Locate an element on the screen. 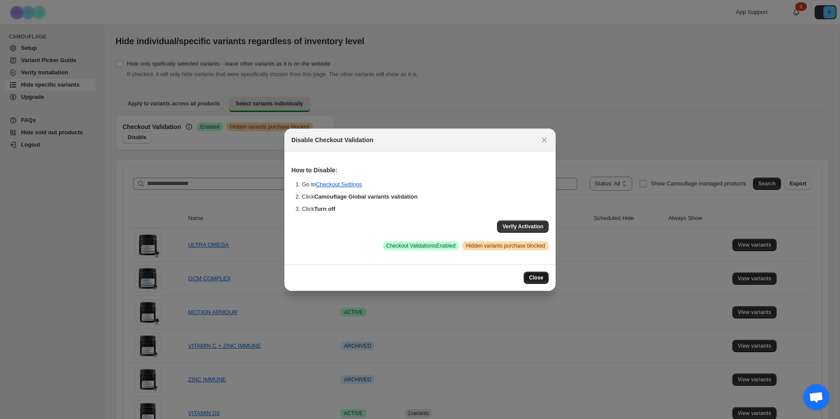  li: Go to is located at coordinates (425, 185).